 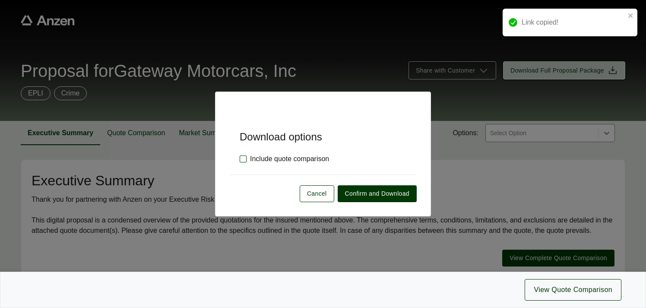 I want to click on label: Include quote comparison, so click(x=284, y=159).